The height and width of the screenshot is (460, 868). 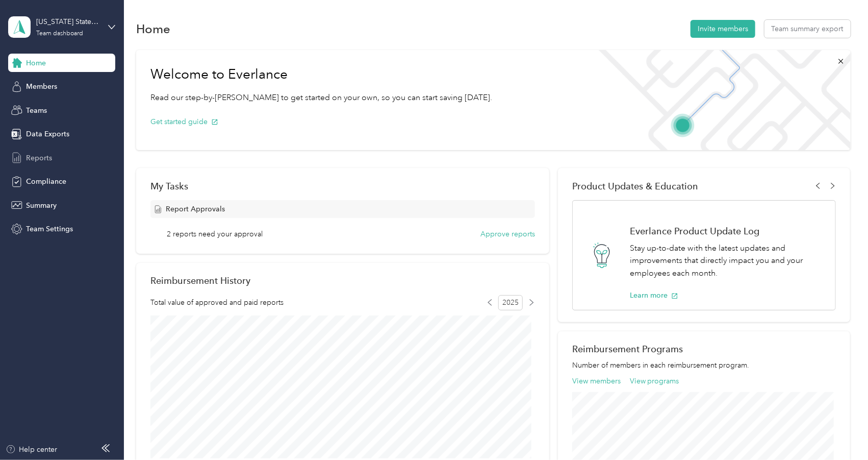 I want to click on h1: Welcome to Everlance, so click(x=321, y=74).